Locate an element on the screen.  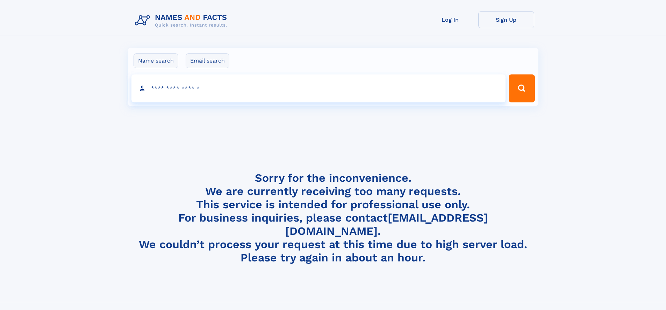
a: Log In is located at coordinates (450, 20).